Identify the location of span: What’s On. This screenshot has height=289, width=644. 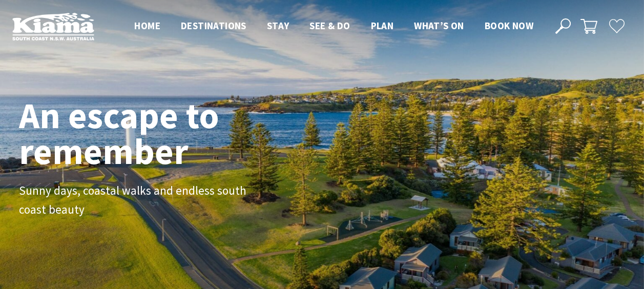
(439, 25).